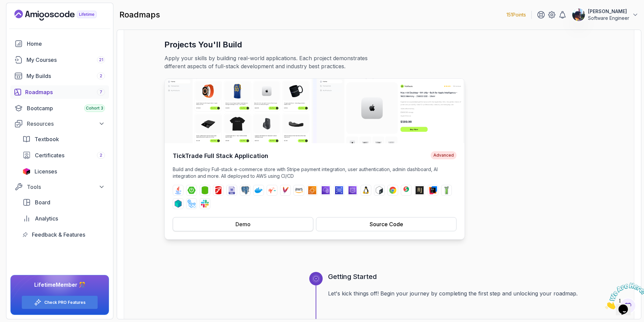 The width and height of the screenshot is (644, 322). I want to click on span: Feedback & Features, so click(59, 234).